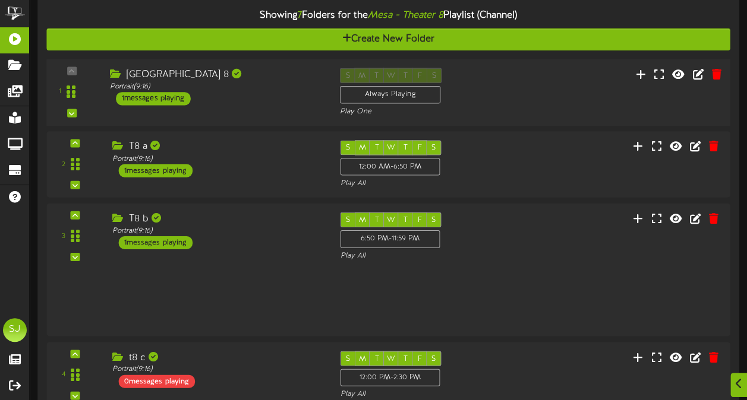 The image size is (747, 400). What do you see at coordinates (390, 167) in the screenshot?
I see `div: 12:00 AM - 6:50 PM` at bounding box center [390, 167].